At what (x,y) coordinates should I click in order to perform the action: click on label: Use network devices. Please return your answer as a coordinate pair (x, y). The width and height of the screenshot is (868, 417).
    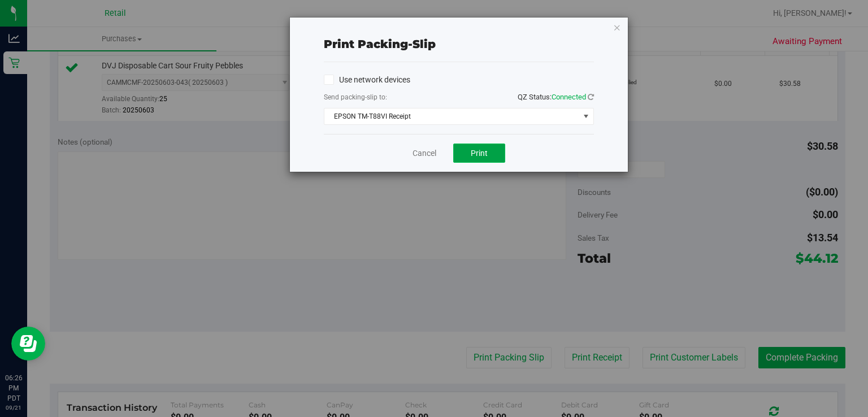
    Looking at the image, I should click on (367, 80).